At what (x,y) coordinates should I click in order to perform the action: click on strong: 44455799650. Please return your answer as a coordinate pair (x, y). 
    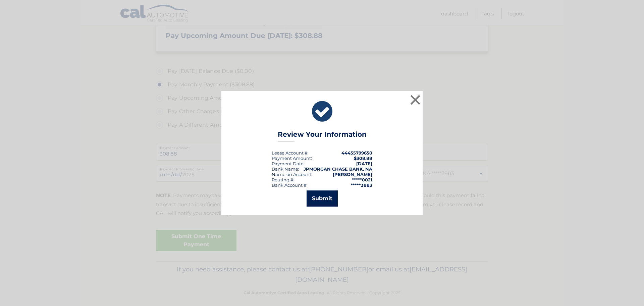
    Looking at the image, I should click on (357, 153).